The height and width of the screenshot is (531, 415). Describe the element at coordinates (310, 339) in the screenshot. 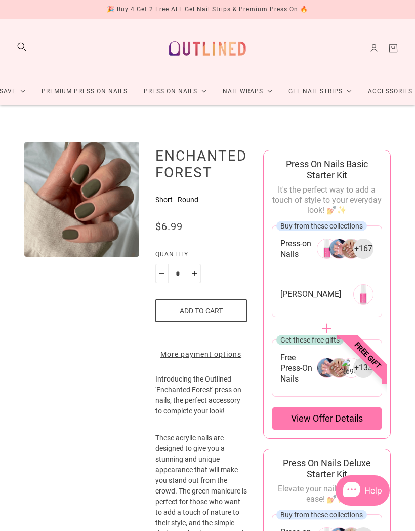

I see `span: Get these free gifts` at that location.